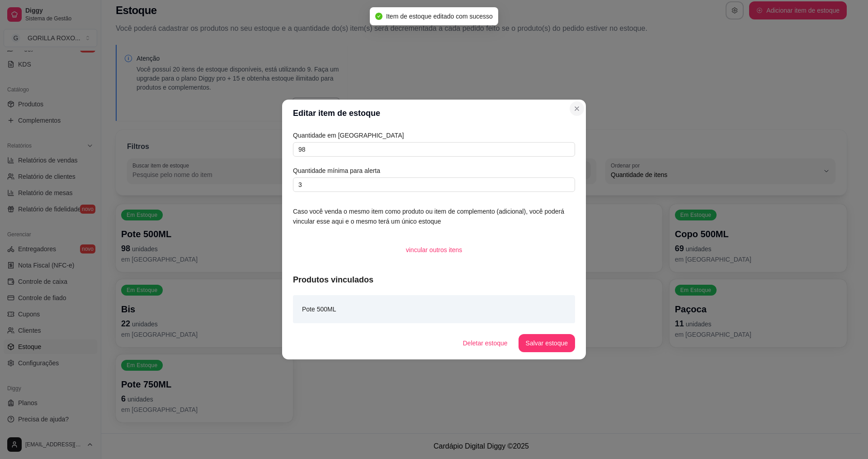  What do you see at coordinates (434, 280) in the screenshot?
I see `article: Produtos vinculados` at bounding box center [434, 280].